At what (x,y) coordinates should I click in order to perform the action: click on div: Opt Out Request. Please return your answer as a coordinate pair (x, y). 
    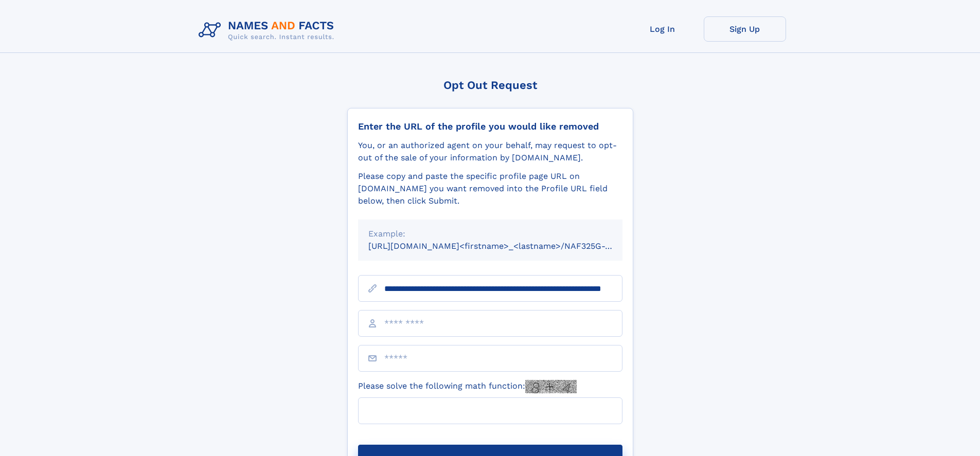
    Looking at the image, I should click on (491, 85).